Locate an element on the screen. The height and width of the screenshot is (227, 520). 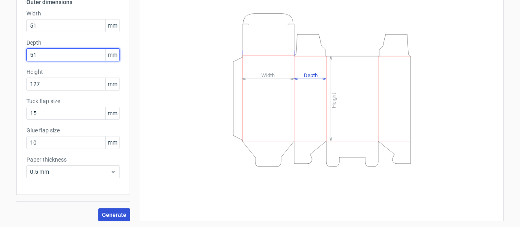
label: Width is located at coordinates (73, 13).